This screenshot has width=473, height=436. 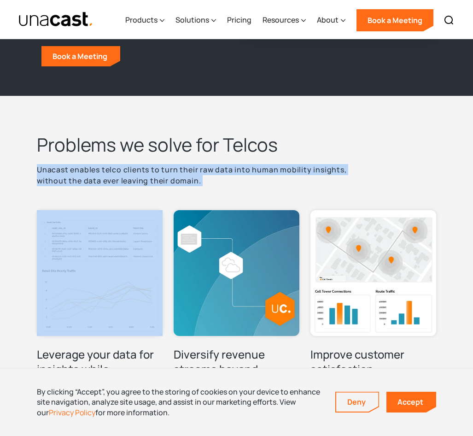 I want to click on h2: Problems we solve for Telcos, so click(x=236, y=145).